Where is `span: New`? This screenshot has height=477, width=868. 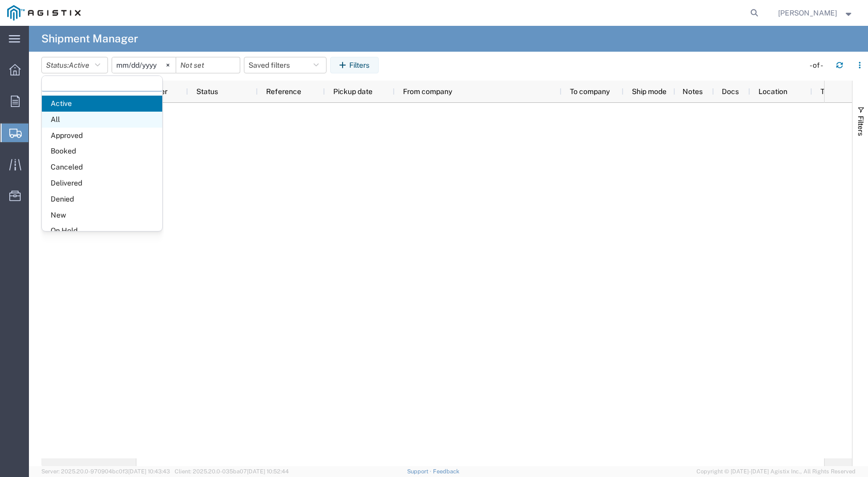 span: New is located at coordinates (102, 215).